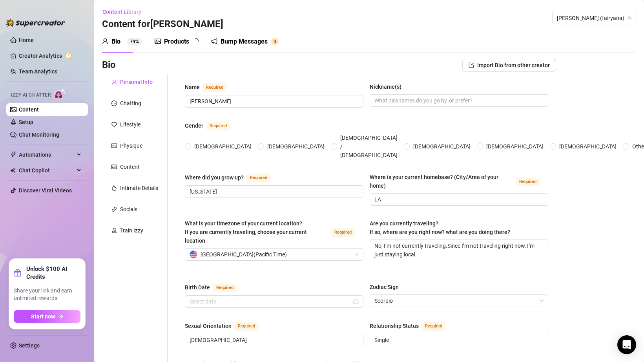  Describe the element at coordinates (208, 326) in the screenshot. I see `div: Sexual Orientation` at that location.